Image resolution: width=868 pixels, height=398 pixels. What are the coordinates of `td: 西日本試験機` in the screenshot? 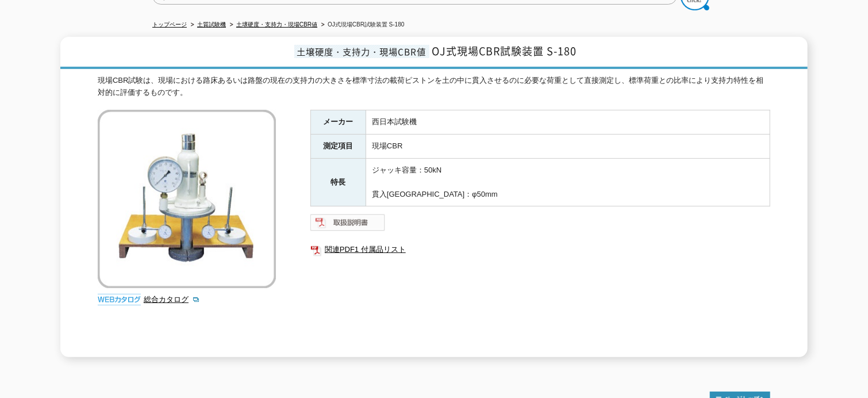 It's located at (568, 123).